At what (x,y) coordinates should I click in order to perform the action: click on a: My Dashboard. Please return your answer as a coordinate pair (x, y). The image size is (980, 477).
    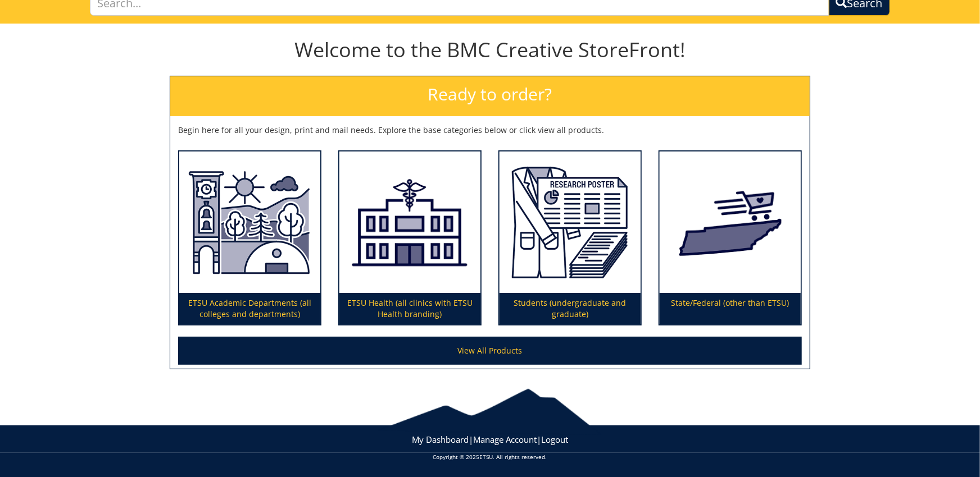
    Looking at the image, I should click on (440, 440).